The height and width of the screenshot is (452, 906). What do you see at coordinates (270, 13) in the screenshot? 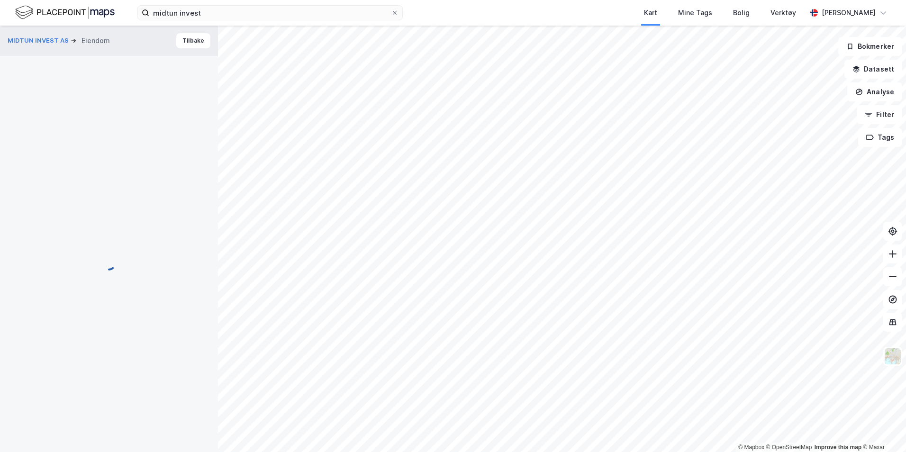
I see `input: Søk på adresse, matrikkel, gårdeiere, leietakere eller personer` at bounding box center [270, 13].